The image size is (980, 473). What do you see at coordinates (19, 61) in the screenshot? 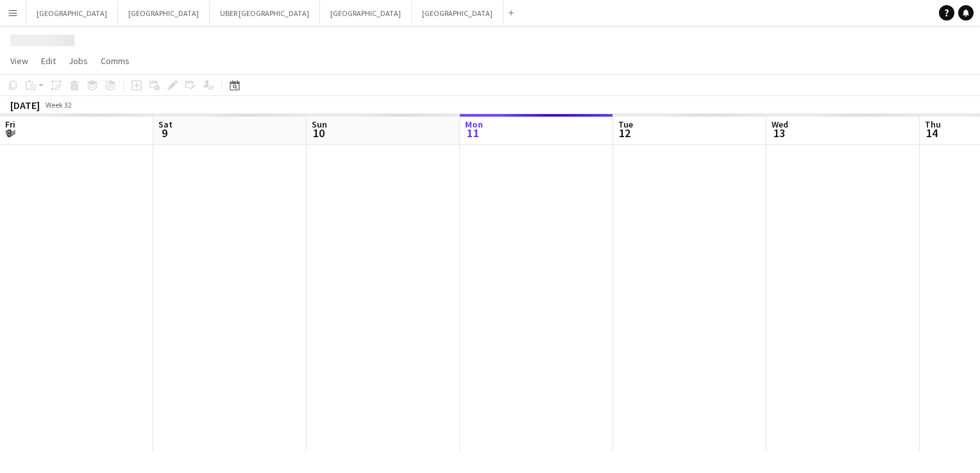
I see `a: View` at bounding box center [19, 61].